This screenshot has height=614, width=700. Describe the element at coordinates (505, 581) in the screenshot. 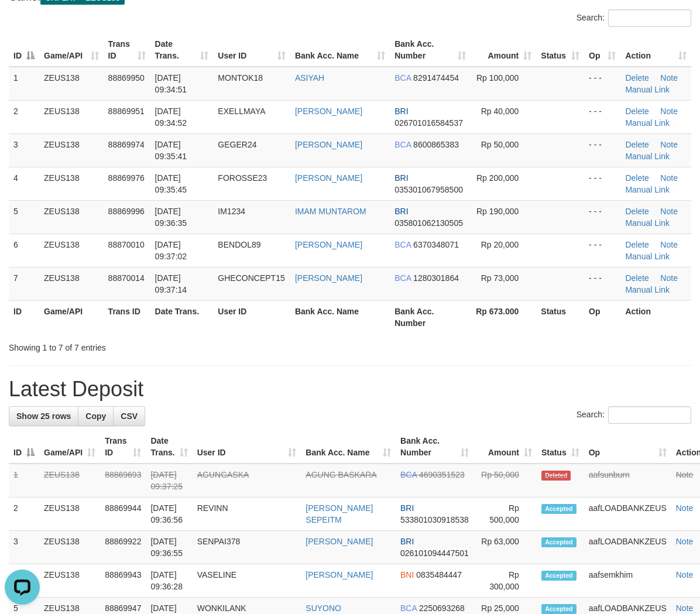

I see `td: Rp 300,000` at that location.